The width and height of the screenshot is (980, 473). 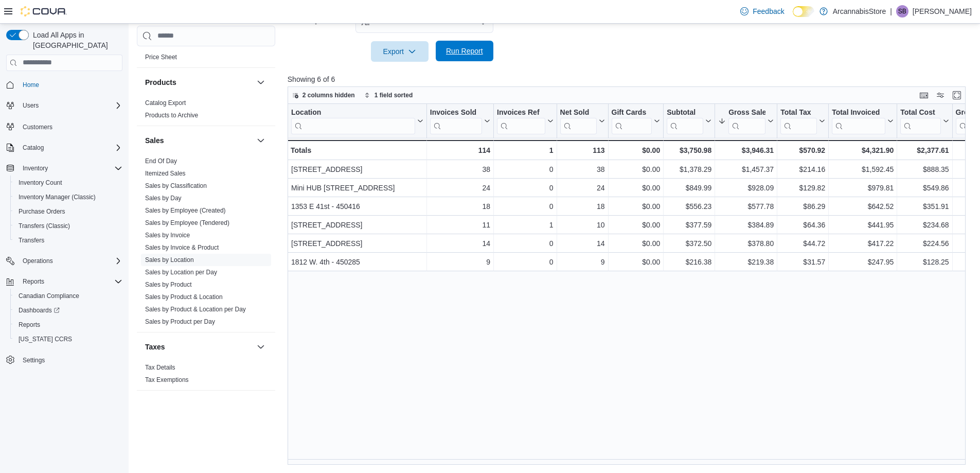 What do you see at coordinates (460, 262) in the screenshot?
I see `div: 9` at bounding box center [460, 262].